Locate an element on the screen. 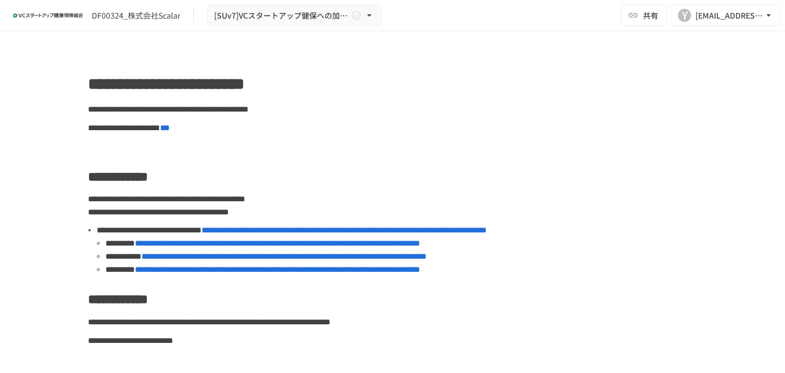 The height and width of the screenshot is (373, 785). div: Y is located at coordinates (685, 15).